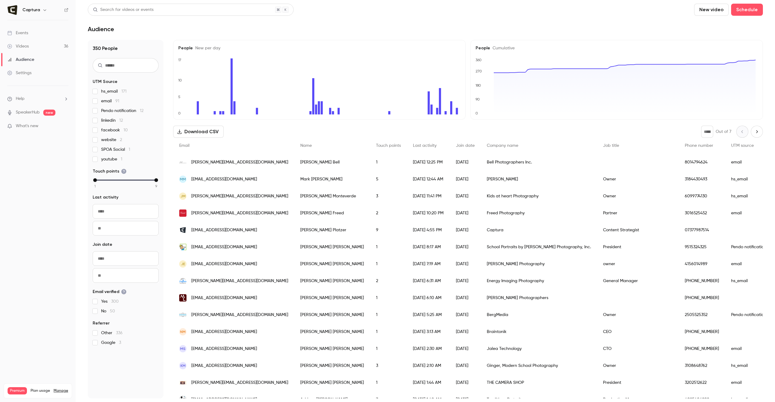  What do you see at coordinates (119, 333) in the screenshot?
I see `span: 336` at bounding box center [119, 333].